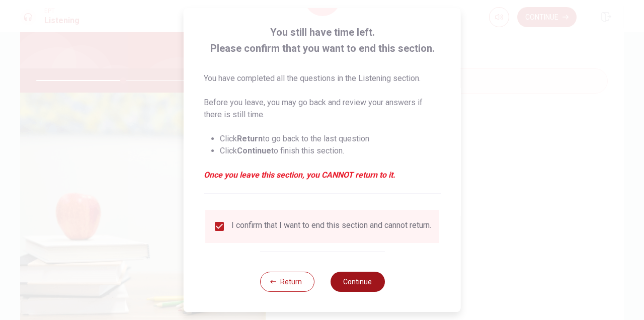  What do you see at coordinates (357, 282) in the screenshot?
I see `button: Continue` at bounding box center [357, 282].